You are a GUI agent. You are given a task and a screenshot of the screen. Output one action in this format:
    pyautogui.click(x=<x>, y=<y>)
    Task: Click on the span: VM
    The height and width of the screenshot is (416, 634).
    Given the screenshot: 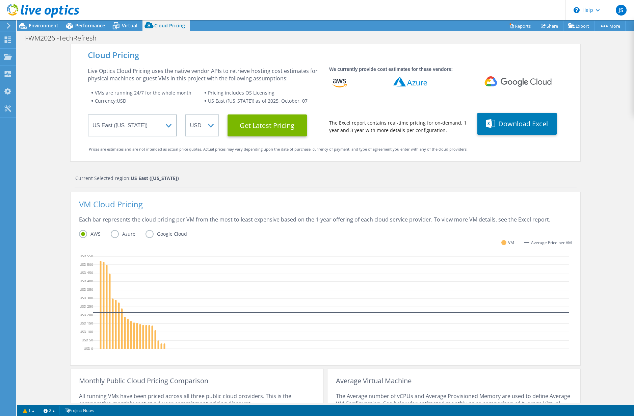 What is the action you would take?
    pyautogui.click(x=511, y=242)
    